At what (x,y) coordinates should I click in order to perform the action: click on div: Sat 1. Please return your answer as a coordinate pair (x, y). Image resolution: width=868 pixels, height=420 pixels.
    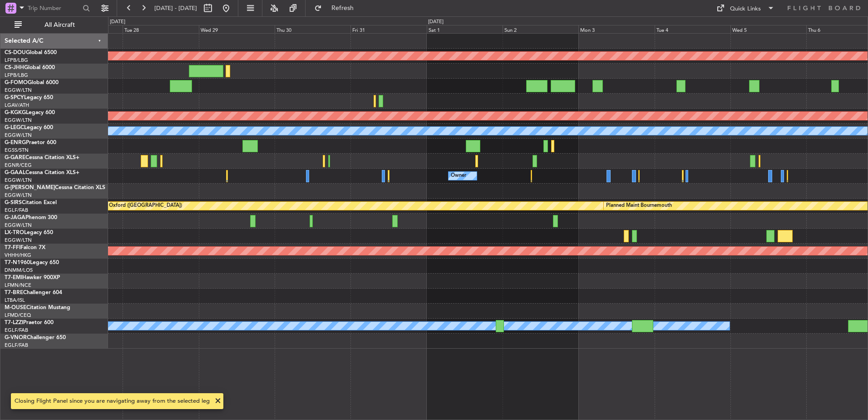
    Looking at the image, I should click on (464, 29).